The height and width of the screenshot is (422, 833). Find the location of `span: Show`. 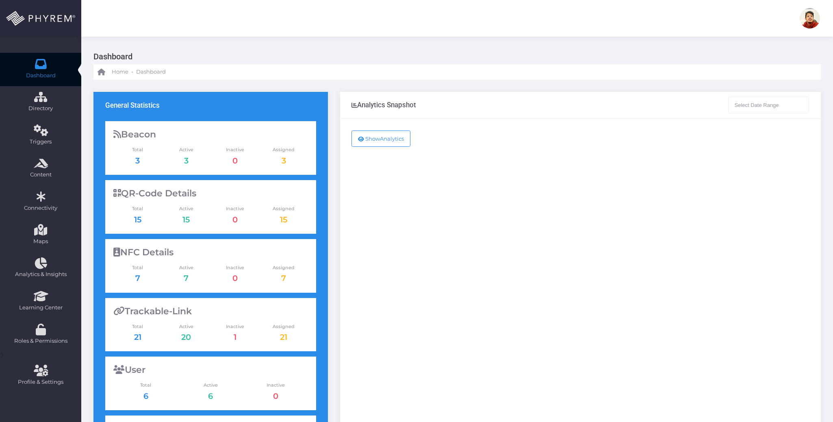

span: Show is located at coordinates (372, 139).